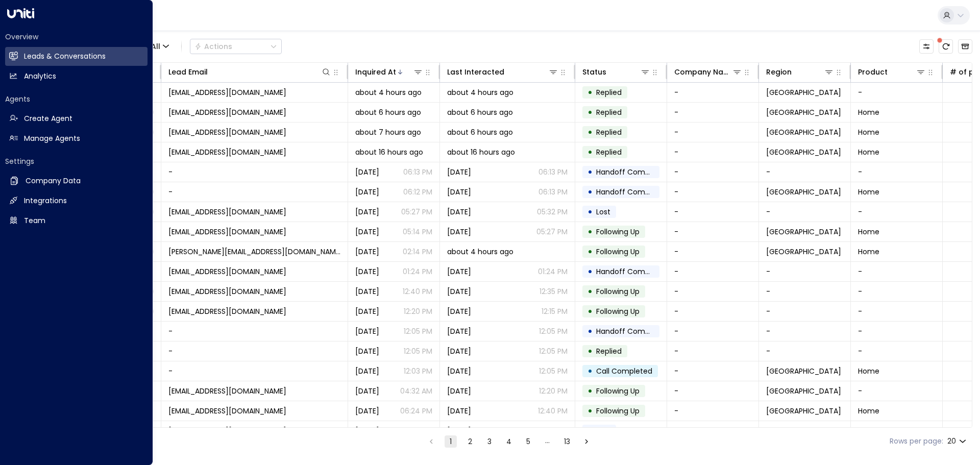 The width and height of the screenshot is (980, 465). Describe the element at coordinates (227, 430) in the screenshot. I see `span: paisenpai026@gmail.com` at that location.